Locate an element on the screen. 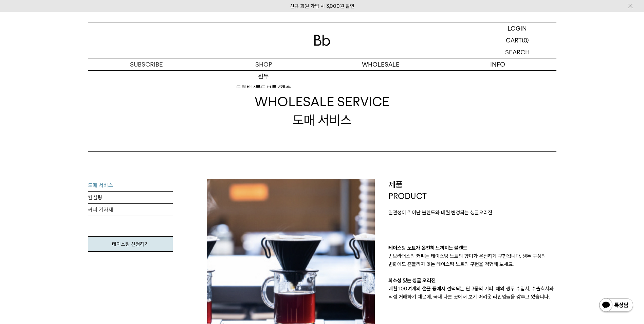 Image resolution: width=644 pixels, height=324 pixels. img: 로고 is located at coordinates (322, 40).